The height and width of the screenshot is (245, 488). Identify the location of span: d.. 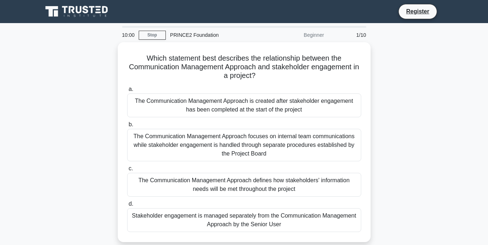
(131, 204).